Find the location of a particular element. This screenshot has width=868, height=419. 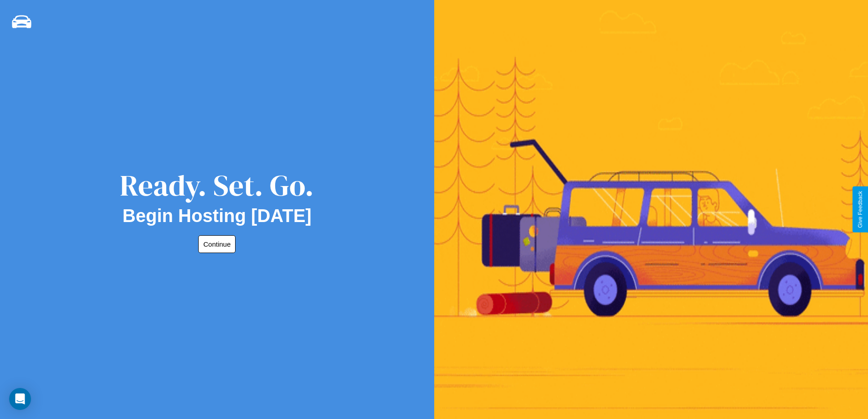

div: Ready. Set. Go. is located at coordinates (217, 185).